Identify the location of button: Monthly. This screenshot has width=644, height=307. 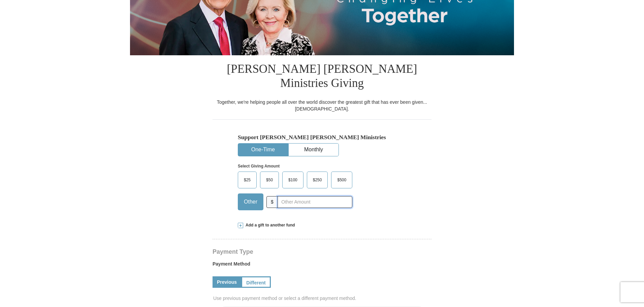
(314, 150).